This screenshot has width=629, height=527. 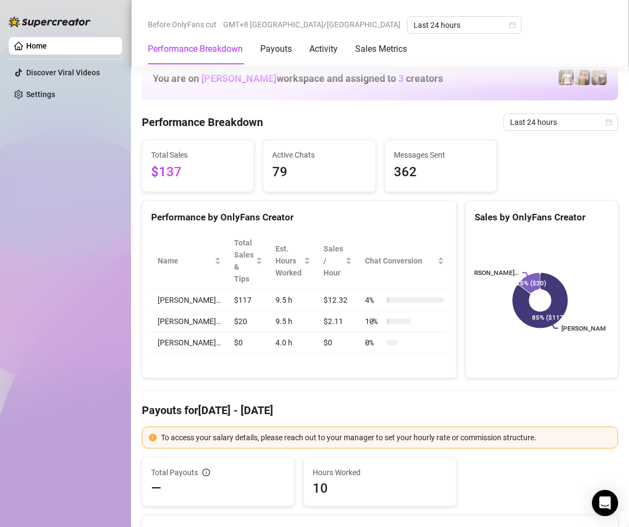 What do you see at coordinates (404, 261) in the screenshot?
I see `th: Chat Conversion` at bounding box center [404, 261].